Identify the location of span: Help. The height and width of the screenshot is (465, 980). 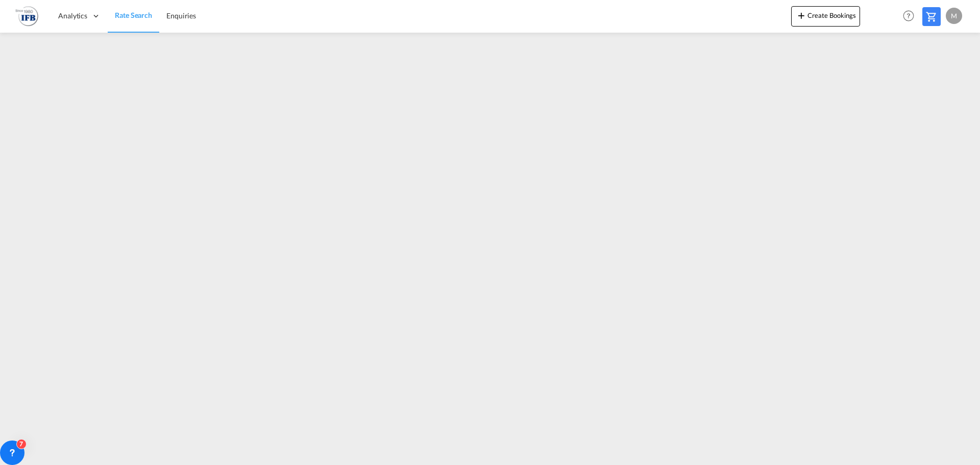
(909, 16).